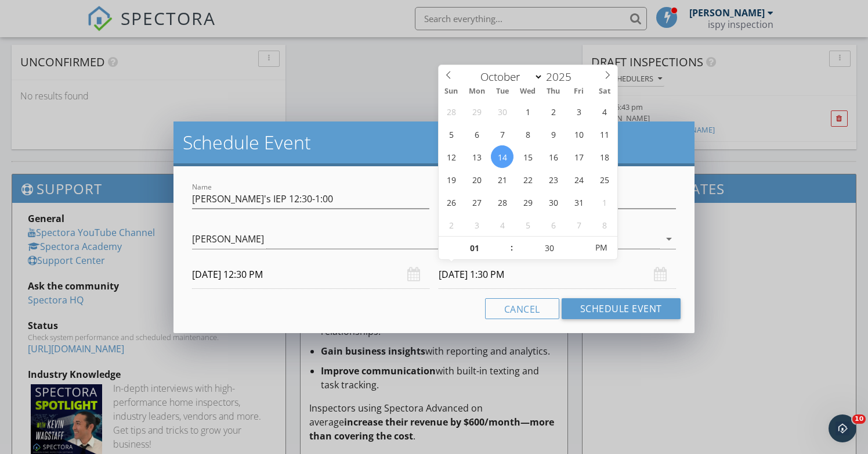  I want to click on span: September 28, 2025, so click(451, 111).